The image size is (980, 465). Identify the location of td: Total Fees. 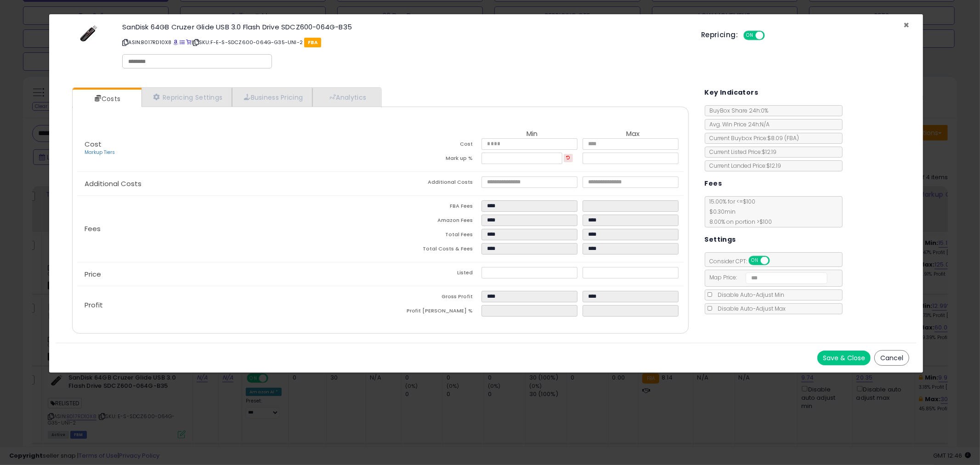
(431, 236).